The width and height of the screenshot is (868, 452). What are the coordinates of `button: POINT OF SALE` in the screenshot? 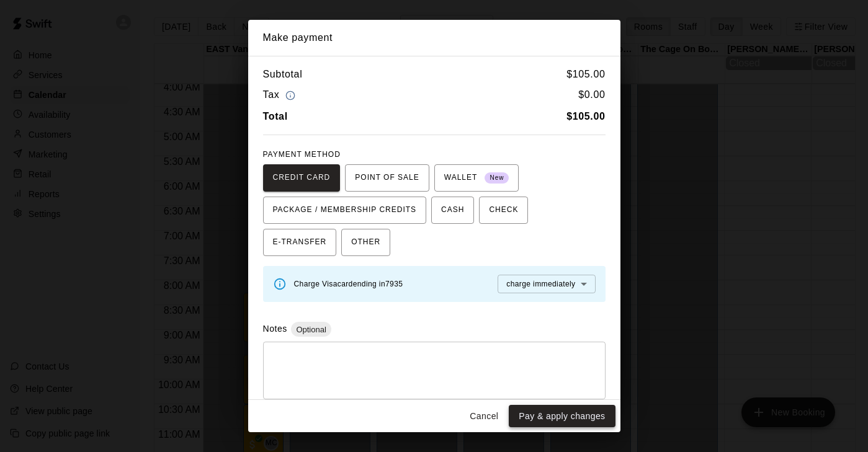 It's located at (387, 178).